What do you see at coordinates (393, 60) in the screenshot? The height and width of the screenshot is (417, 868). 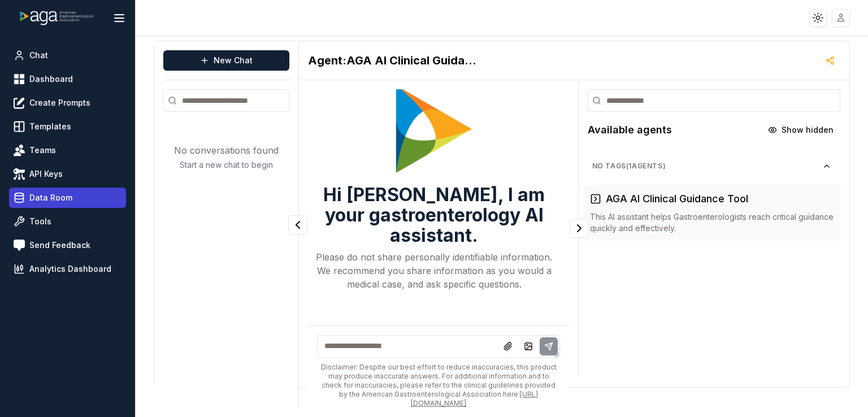 I see `h2: AGA AI Clinical Guidance Tool` at bounding box center [393, 60].